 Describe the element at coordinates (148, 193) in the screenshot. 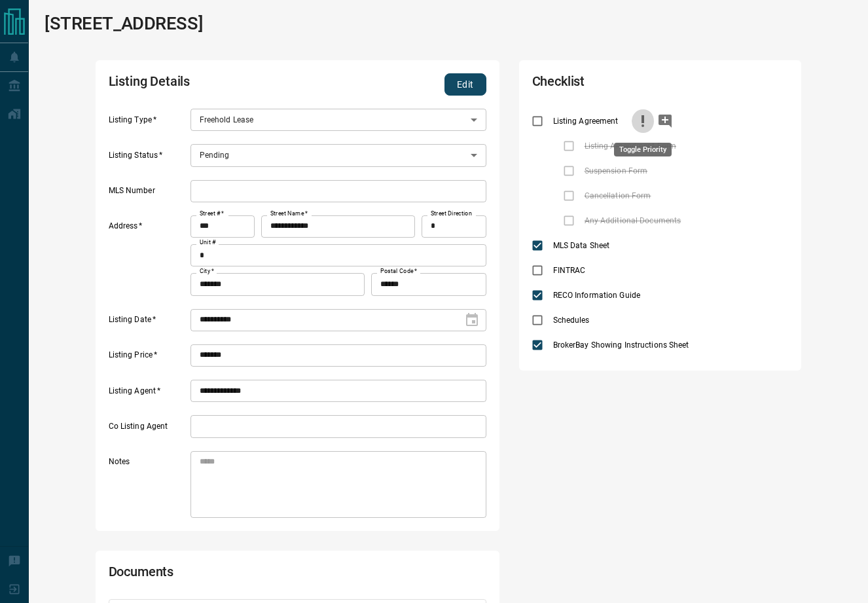

I see `label: MLS Number` at that location.